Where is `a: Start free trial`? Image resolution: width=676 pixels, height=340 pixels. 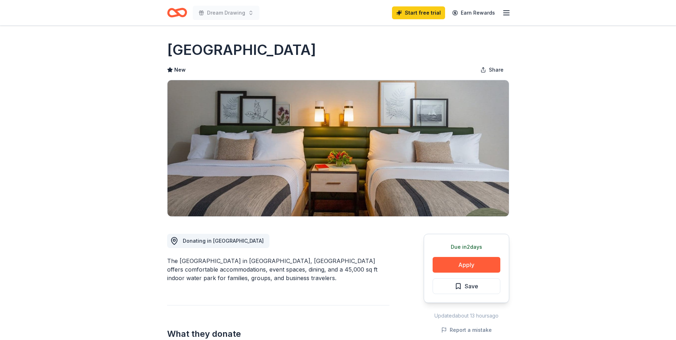 a: Start free trial is located at coordinates (419, 13).